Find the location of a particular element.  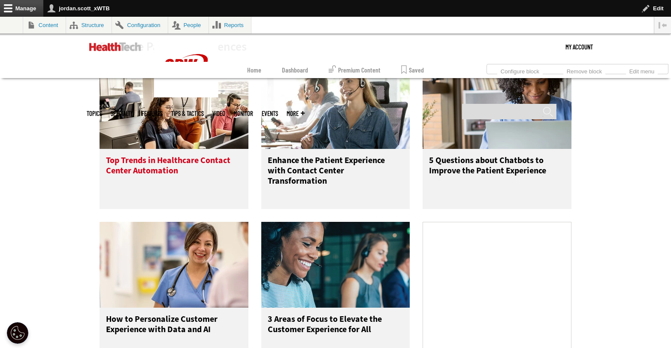

a: My Account is located at coordinates (579, 47).